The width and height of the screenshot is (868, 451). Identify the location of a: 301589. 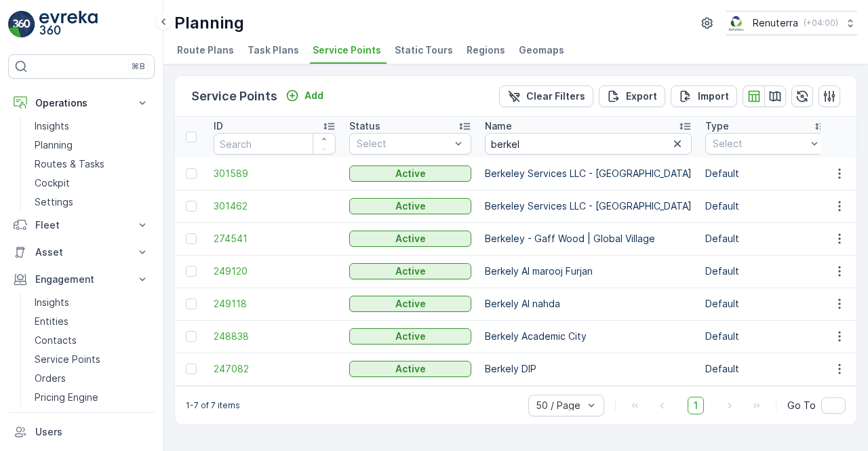
(275, 174).